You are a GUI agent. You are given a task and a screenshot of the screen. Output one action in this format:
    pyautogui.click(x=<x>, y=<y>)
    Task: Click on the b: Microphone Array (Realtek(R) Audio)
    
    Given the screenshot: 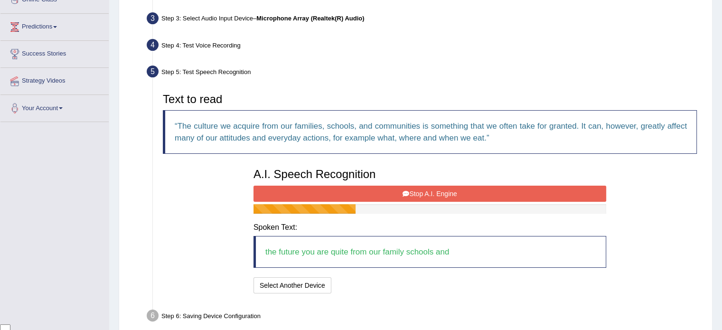 What is the action you would take?
    pyautogui.click(x=310, y=18)
    